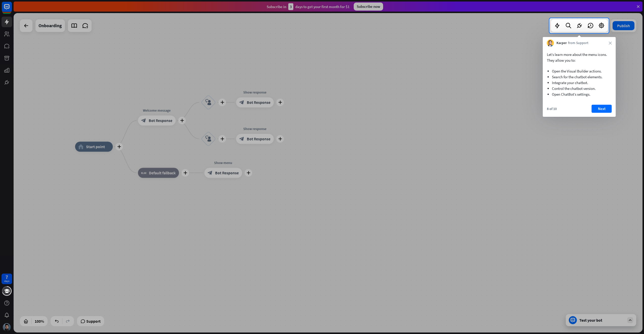  I want to click on button: Next, so click(602, 109).